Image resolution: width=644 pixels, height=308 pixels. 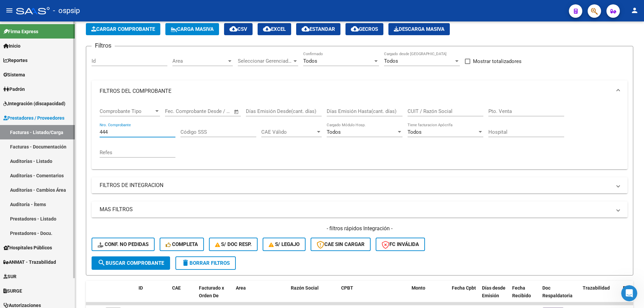 I want to click on span: EXCEL, so click(x=275, y=29).